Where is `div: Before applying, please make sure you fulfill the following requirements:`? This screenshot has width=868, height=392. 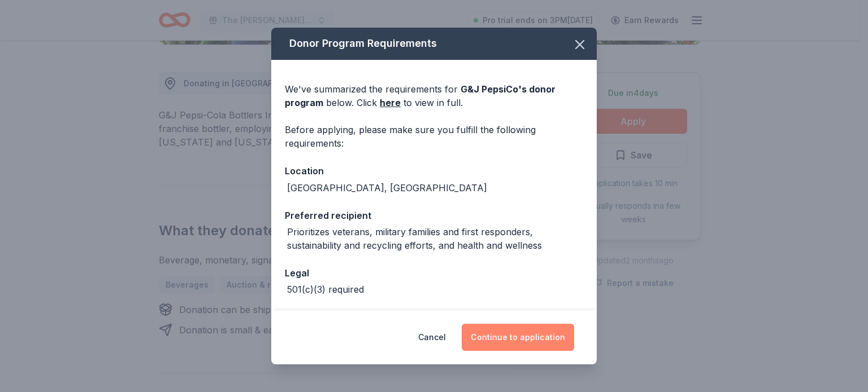
div: Before applying, please make sure you fulfill the following requirements: is located at coordinates (434, 136).